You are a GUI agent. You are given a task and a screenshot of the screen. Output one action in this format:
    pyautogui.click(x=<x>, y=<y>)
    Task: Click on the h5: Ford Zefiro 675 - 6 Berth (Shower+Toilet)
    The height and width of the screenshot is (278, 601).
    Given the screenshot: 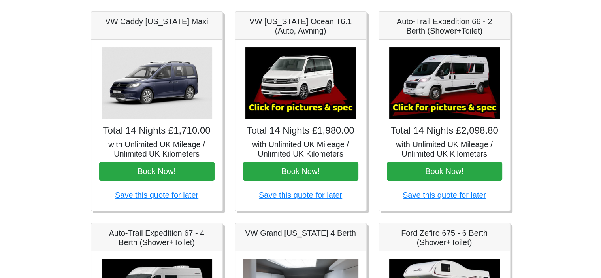 What is the action you would take?
    pyautogui.click(x=445, y=238)
    